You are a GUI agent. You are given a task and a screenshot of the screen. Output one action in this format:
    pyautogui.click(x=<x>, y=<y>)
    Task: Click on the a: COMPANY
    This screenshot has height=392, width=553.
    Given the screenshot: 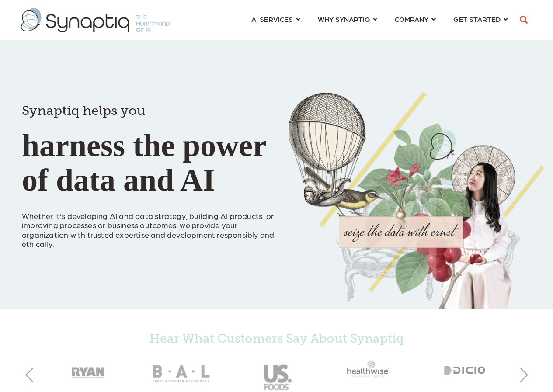 What is the action you would take?
    pyautogui.click(x=415, y=19)
    